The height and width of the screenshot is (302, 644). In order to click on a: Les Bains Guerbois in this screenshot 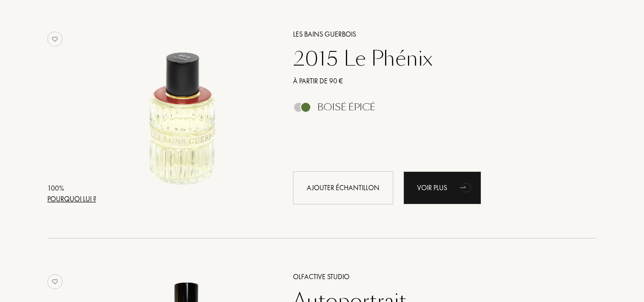, I will do `click(433, 34)`.